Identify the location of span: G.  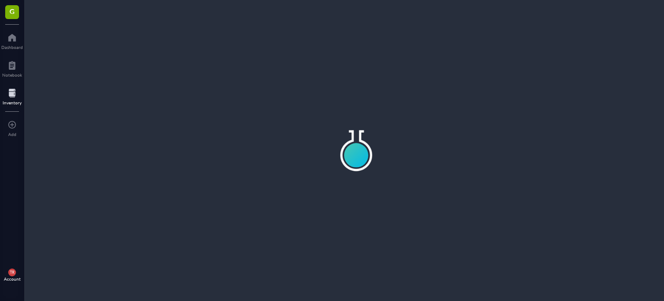
(12, 11).